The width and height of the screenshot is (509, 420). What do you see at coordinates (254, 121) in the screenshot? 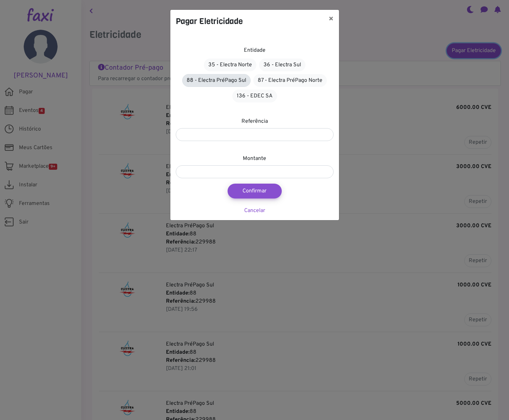
I see `label: Referência` at bounding box center [254, 121].